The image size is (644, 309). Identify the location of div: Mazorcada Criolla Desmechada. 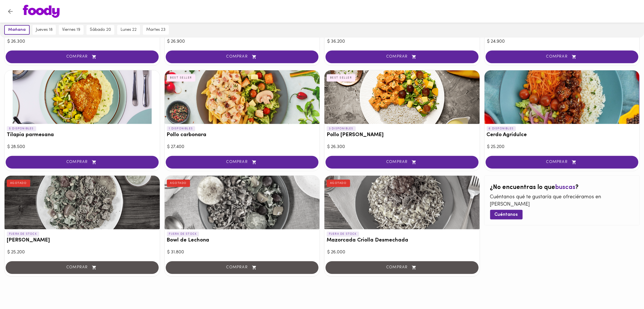
(402, 202).